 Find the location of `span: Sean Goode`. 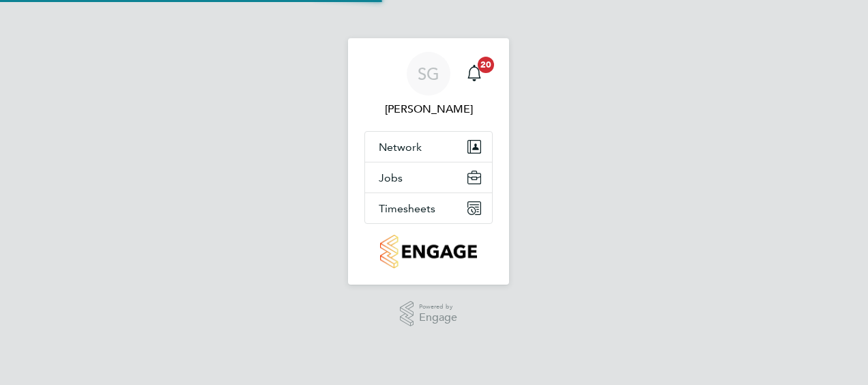

span: Sean Goode is located at coordinates (429, 110).